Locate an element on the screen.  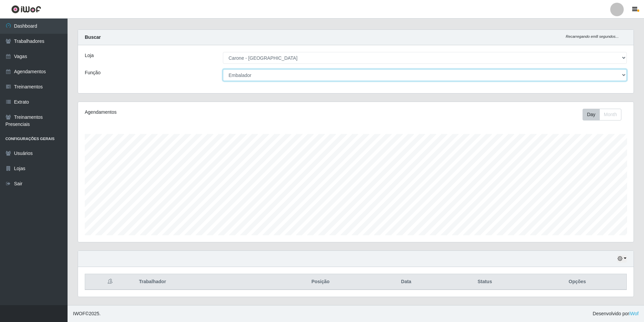
button: Month is located at coordinates (610, 115).